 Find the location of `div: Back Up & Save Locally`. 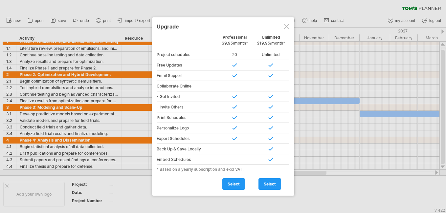

div: Back Up & Save Locally is located at coordinates (186, 149).